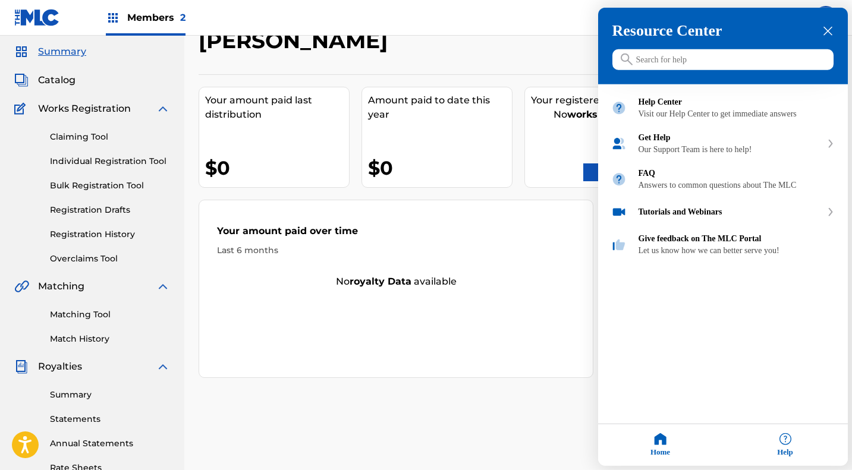  What do you see at coordinates (723, 31) in the screenshot?
I see `h3: Resource Center` at bounding box center [723, 31].